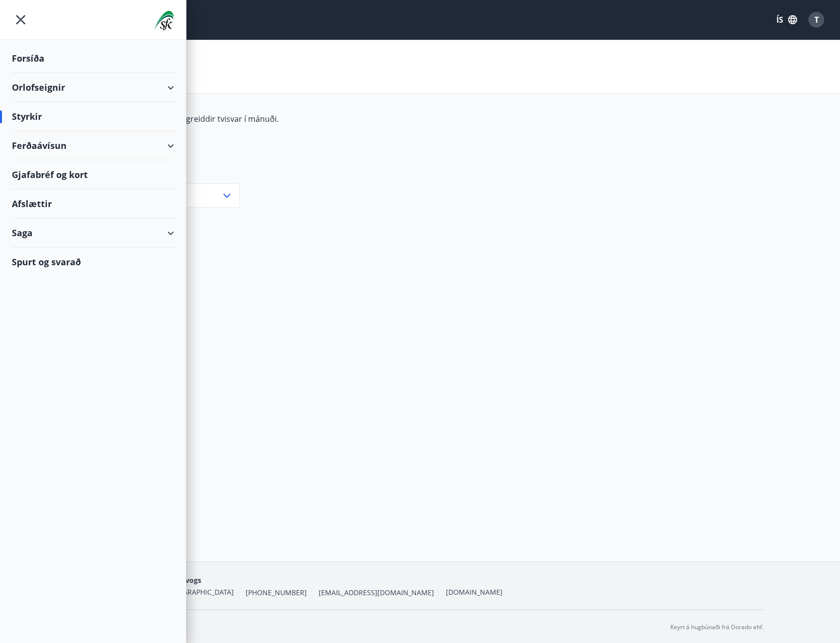  What do you see at coordinates (310, 119) in the screenshot?
I see `p: Styrkir á vegum félagsins eru greiddir tvisvar í mánuði.` at bounding box center [310, 119].